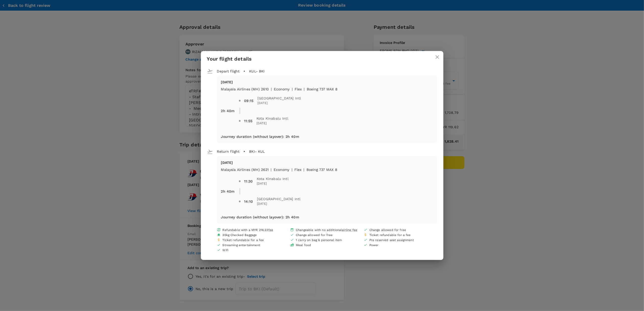  What do you see at coordinates (319, 240) in the screenshot?
I see `span: 1 carry on bag & personal item` at bounding box center [319, 240].